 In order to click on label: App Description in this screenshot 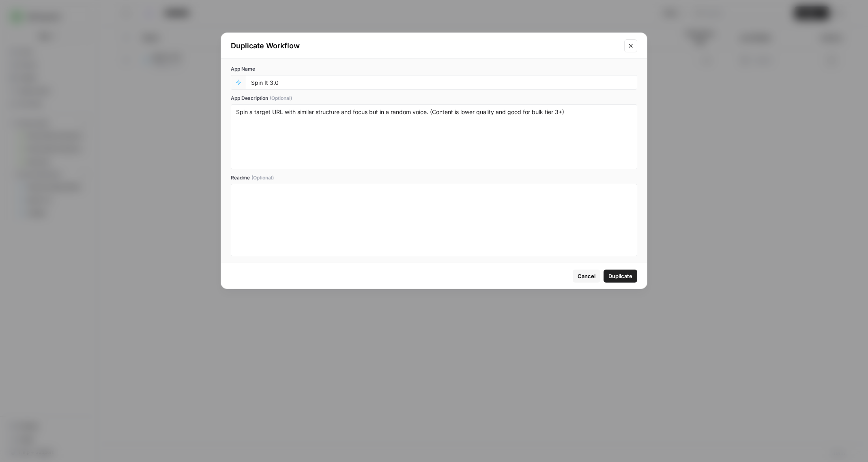, I will do `click(434, 98)`.